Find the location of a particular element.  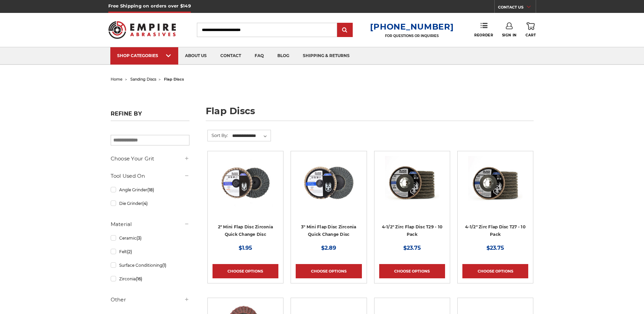

a: 4.5" Black Hawk Zirconia Flap Disc 10 Pack is located at coordinates (412, 189).